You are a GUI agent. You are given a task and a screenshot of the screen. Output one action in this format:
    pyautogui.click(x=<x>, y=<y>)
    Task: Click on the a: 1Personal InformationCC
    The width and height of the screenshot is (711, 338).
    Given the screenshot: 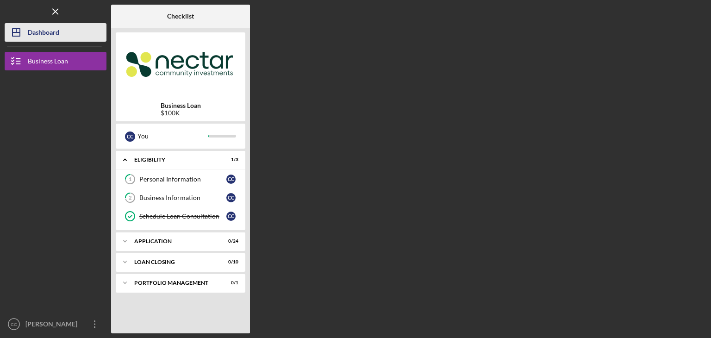 What is the action you would take?
    pyautogui.click(x=180, y=179)
    